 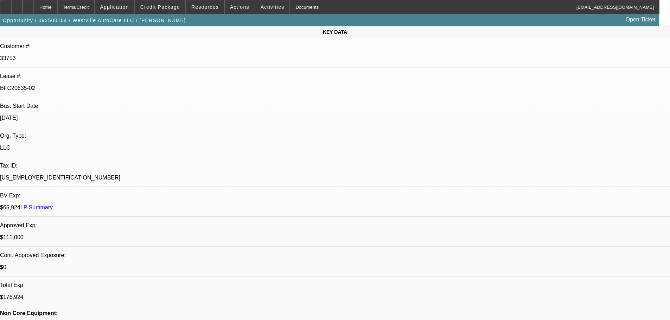 I want to click on button: Credit Package, so click(x=160, y=7).